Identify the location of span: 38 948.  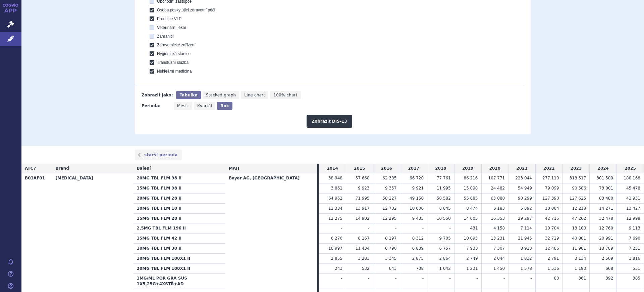
(335, 178).